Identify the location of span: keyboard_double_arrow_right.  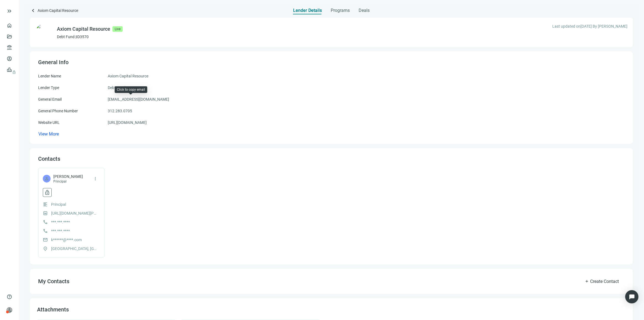
(9, 11).